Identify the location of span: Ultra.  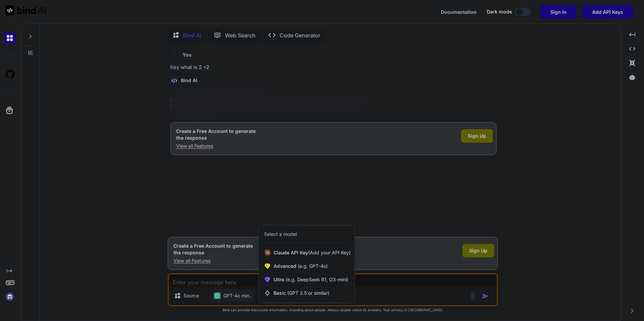
(311, 279).